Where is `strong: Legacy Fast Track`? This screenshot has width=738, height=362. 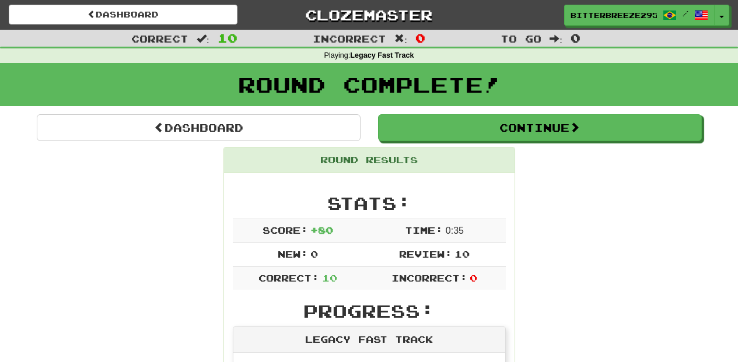 strong: Legacy Fast Track is located at coordinates (382, 55).